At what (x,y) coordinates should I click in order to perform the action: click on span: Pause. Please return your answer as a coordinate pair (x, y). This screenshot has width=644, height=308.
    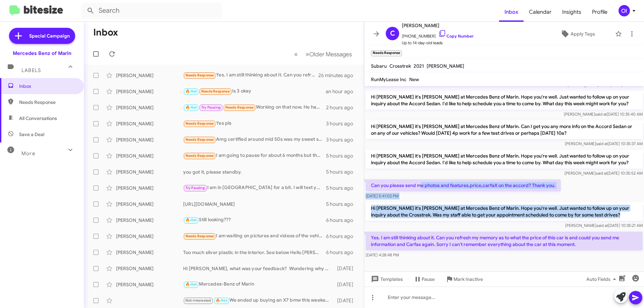
    Looking at the image, I should click on (428, 279).